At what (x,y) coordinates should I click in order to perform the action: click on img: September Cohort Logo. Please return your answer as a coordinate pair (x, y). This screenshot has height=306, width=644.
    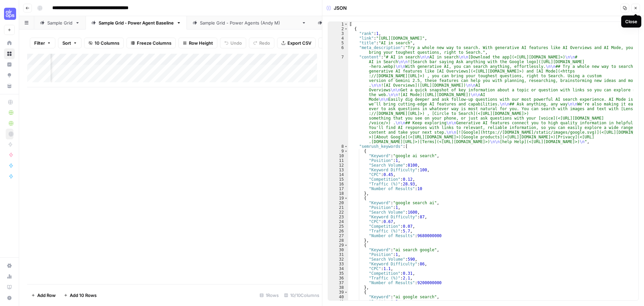
    Looking at the image, I should click on (10, 14).